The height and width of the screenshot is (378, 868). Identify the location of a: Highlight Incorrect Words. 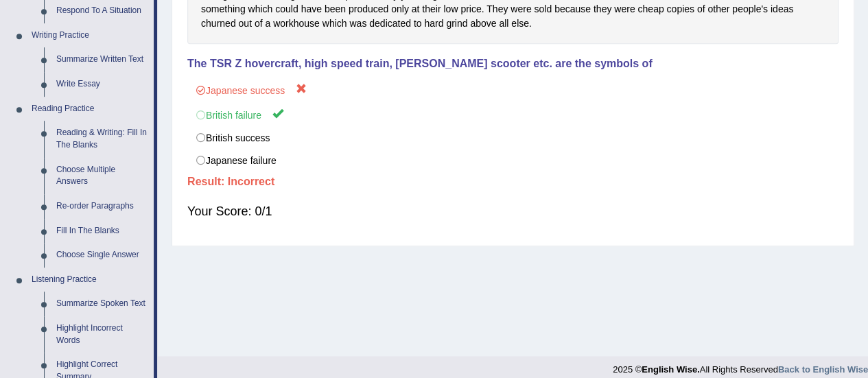
(101, 335).